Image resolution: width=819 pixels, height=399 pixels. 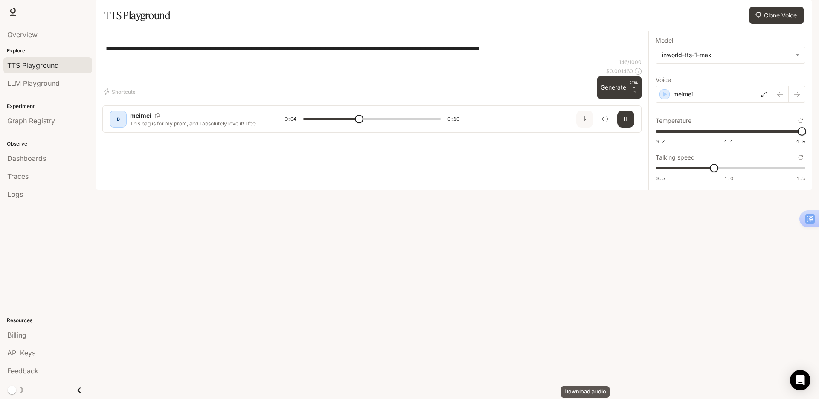 What do you see at coordinates (606, 119) in the screenshot?
I see `button: Inspect` at bounding box center [606, 119].